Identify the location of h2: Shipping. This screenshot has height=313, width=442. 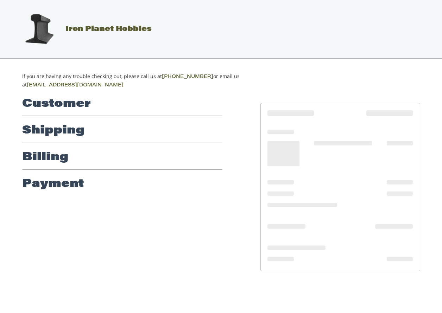
(53, 131).